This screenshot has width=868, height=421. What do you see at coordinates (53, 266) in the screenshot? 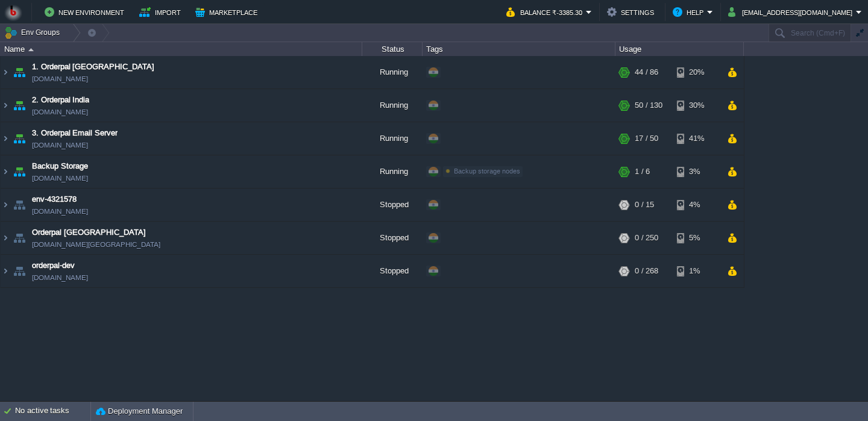
I see `span: orderpal-dev` at bounding box center [53, 266].